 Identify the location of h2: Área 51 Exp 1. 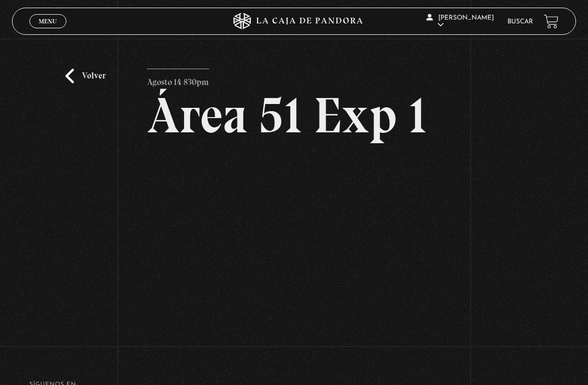
(293, 116).